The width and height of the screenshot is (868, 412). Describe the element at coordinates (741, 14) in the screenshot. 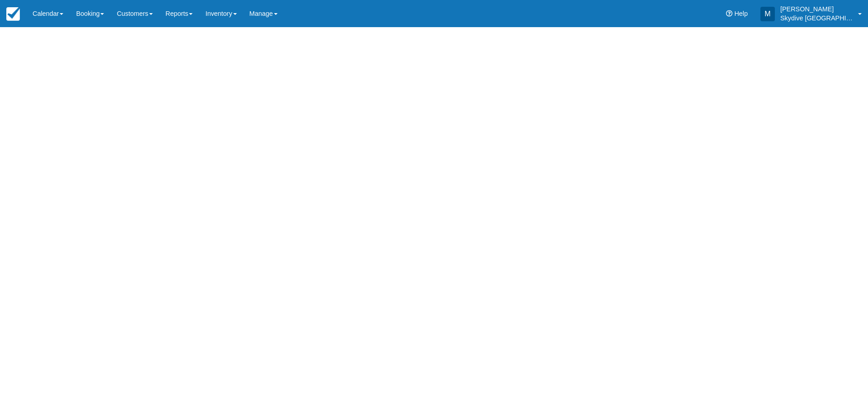

I see `span: Help` at that location.